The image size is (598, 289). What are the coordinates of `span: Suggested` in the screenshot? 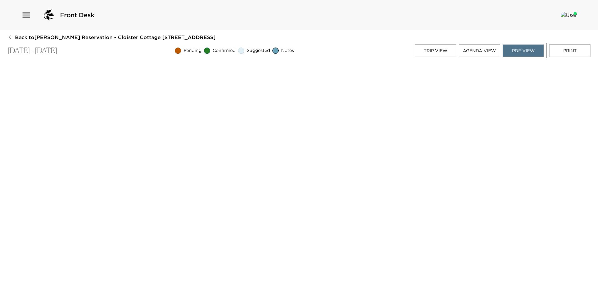 It's located at (258, 51).